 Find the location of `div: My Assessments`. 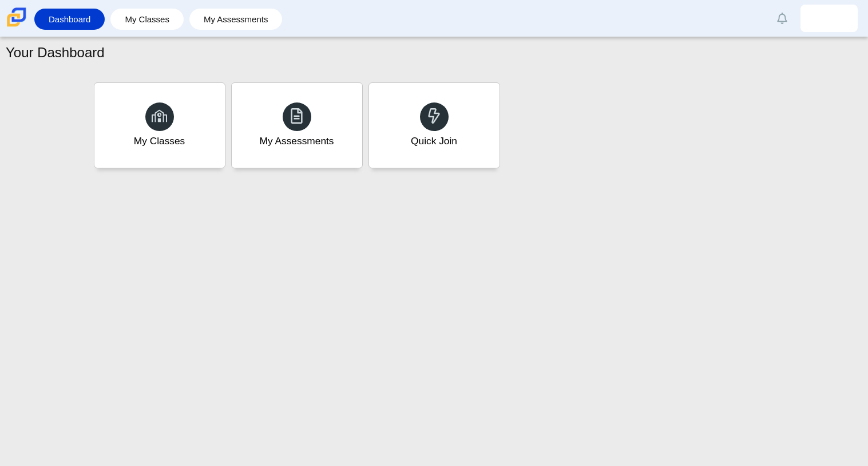

div: My Assessments is located at coordinates (297, 141).